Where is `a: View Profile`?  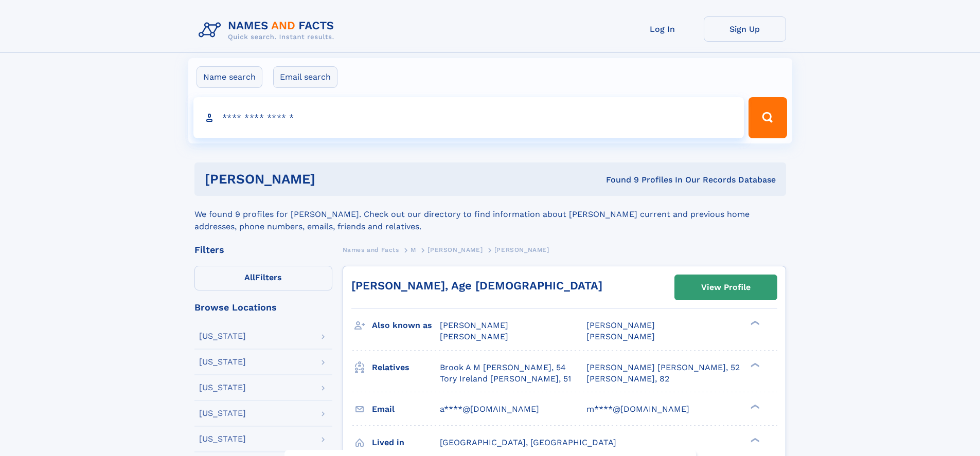
a: View Profile is located at coordinates (726, 287).